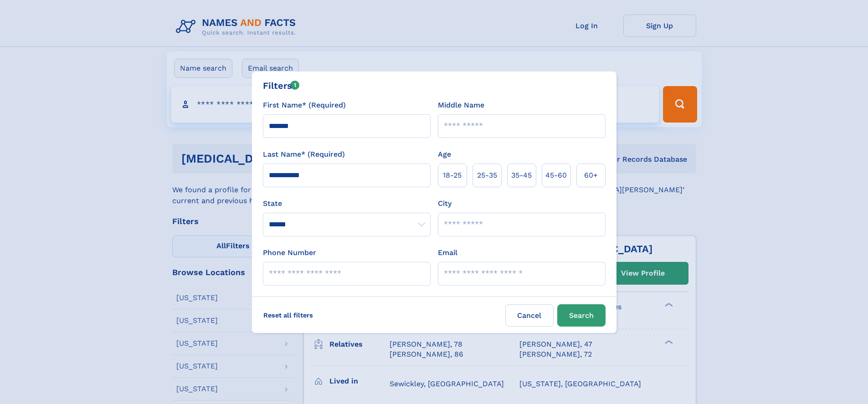 Image resolution: width=868 pixels, height=404 pixels. What do you see at coordinates (530, 316) in the screenshot?
I see `label: Cancel` at bounding box center [530, 316].